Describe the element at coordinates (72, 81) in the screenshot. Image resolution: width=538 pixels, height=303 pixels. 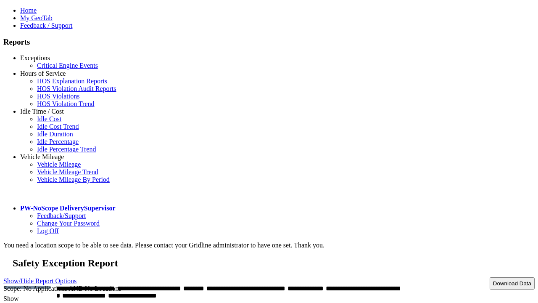
I see `a: HOS Explanation Reports` at that location.